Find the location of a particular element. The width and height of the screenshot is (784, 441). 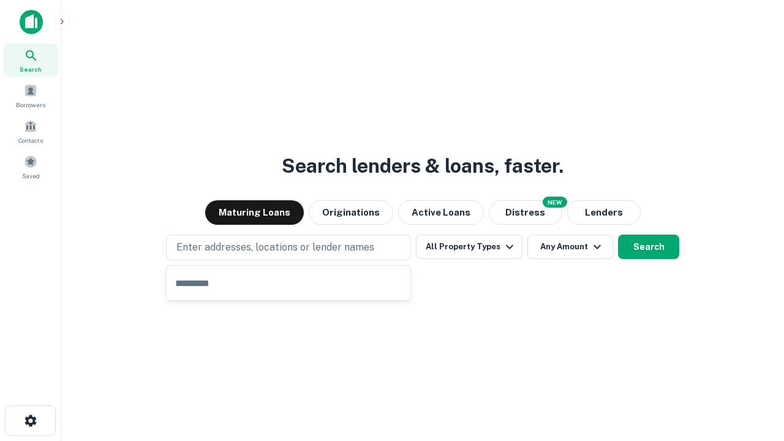

a: Saved is located at coordinates (31, 167).